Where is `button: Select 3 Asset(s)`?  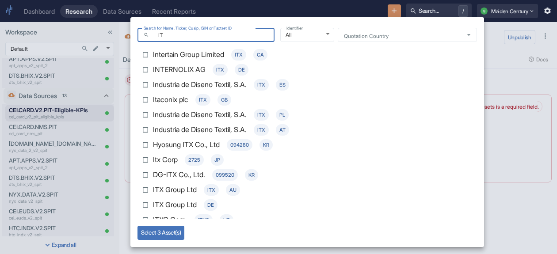 button: Select 3 Asset(s) is located at coordinates (161, 233).